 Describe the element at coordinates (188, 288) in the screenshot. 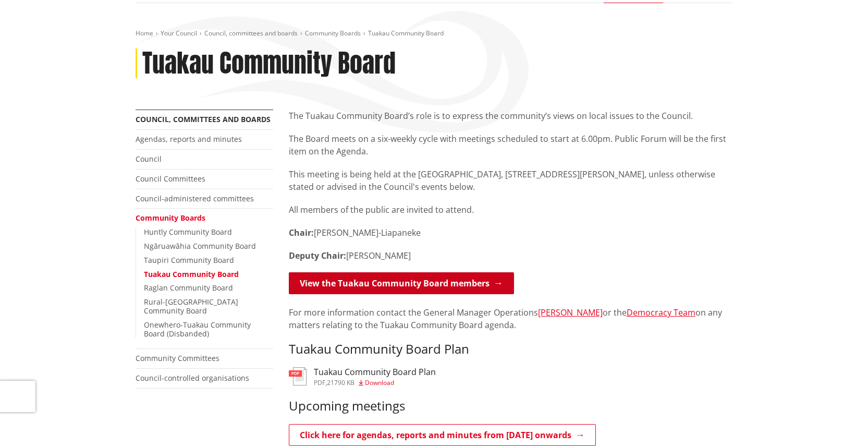

I see `a: Raglan Community Board` at that location.